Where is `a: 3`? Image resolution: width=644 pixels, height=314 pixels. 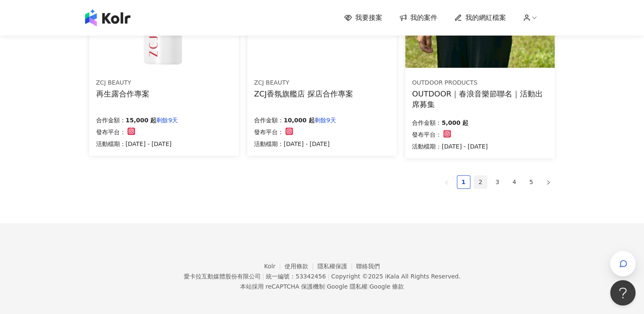 a: 3 is located at coordinates (498, 182).